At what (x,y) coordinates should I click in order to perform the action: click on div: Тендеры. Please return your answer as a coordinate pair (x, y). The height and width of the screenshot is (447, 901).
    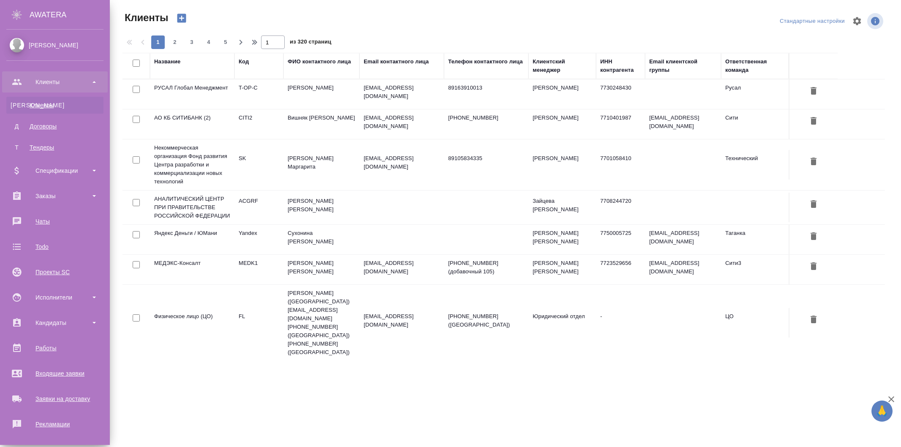
    Looking at the image, I should click on (55, 147).